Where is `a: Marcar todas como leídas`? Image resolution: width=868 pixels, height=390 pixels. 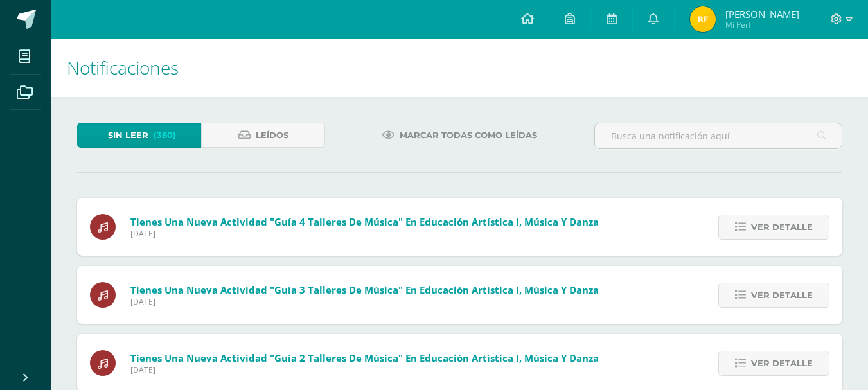
a: Marcar todas como leídas is located at coordinates (460, 135).